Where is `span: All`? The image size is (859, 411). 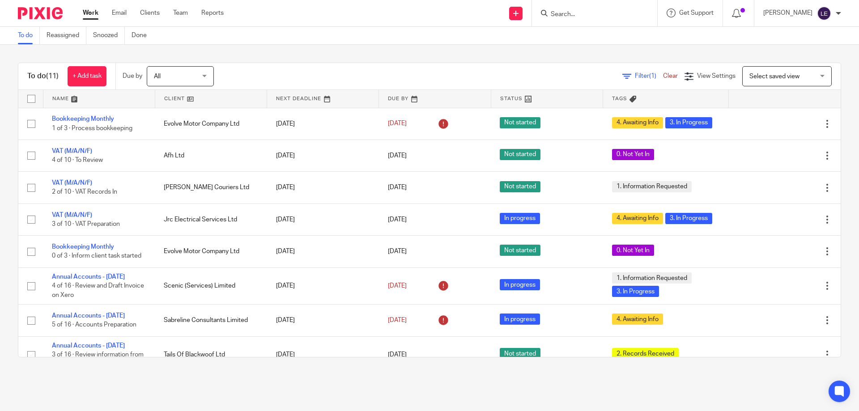
span: All is located at coordinates (157, 76).